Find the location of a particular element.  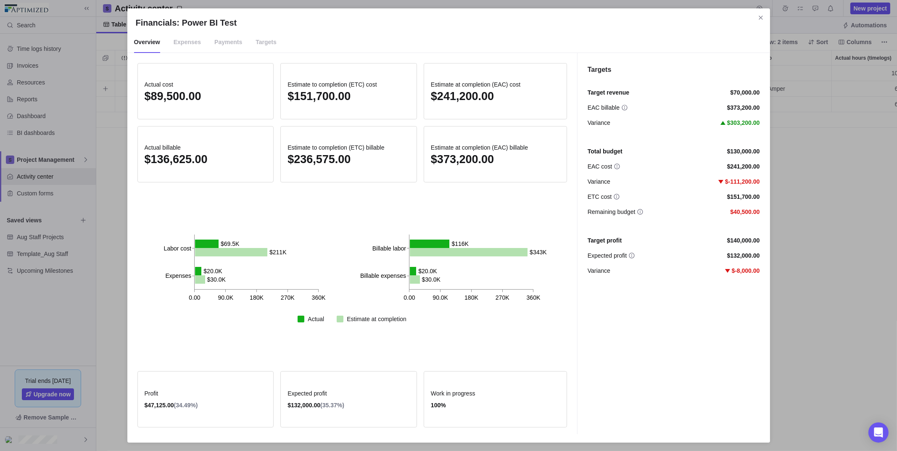

span: Total budget is located at coordinates (605, 151).